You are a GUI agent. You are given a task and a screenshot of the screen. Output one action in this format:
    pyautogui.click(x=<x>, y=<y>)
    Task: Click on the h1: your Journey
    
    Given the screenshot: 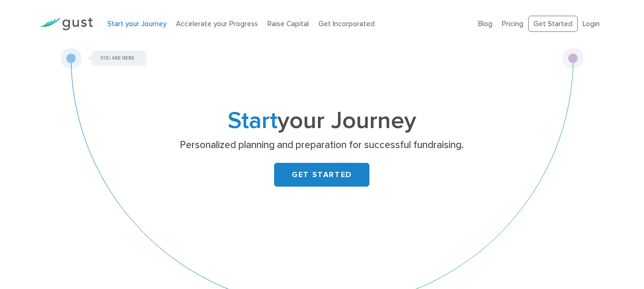 What is the action you would take?
    pyautogui.click(x=322, y=121)
    